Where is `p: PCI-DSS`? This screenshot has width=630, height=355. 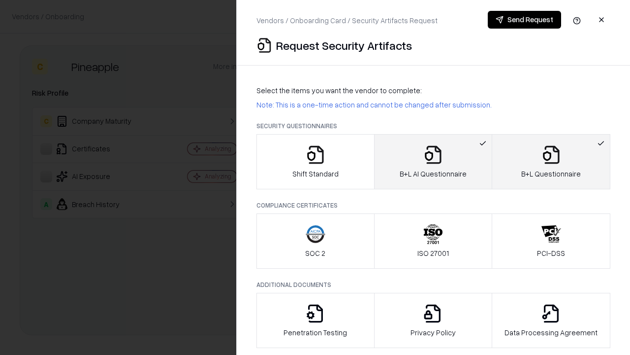 p: PCI-DSS is located at coordinates (551, 253).